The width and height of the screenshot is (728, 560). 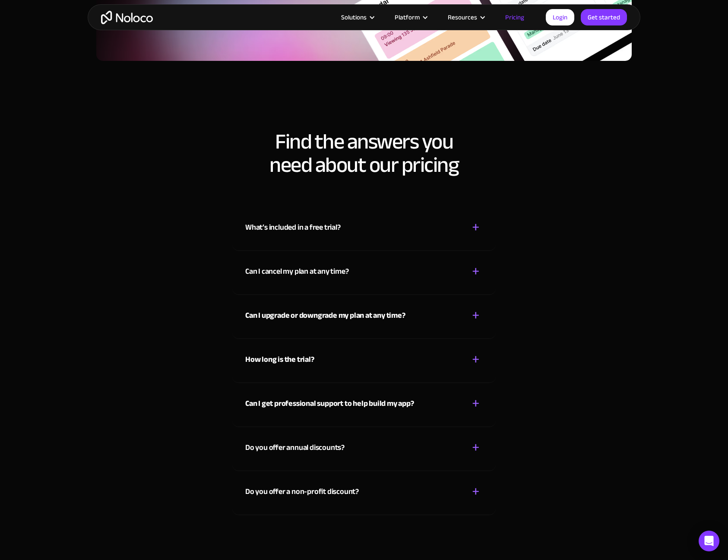 What do you see at coordinates (280, 359) in the screenshot?
I see `strong: How long is the trial?` at bounding box center [280, 359].